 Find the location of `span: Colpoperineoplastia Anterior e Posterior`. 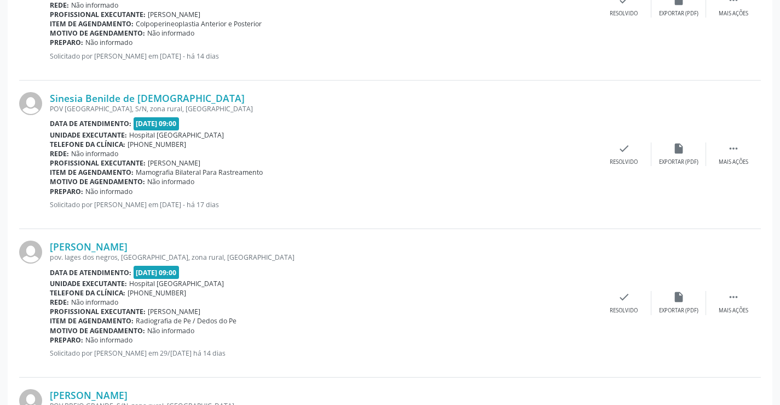

span: Colpoperineoplastia Anterior e Posterior is located at coordinates (199, 24).